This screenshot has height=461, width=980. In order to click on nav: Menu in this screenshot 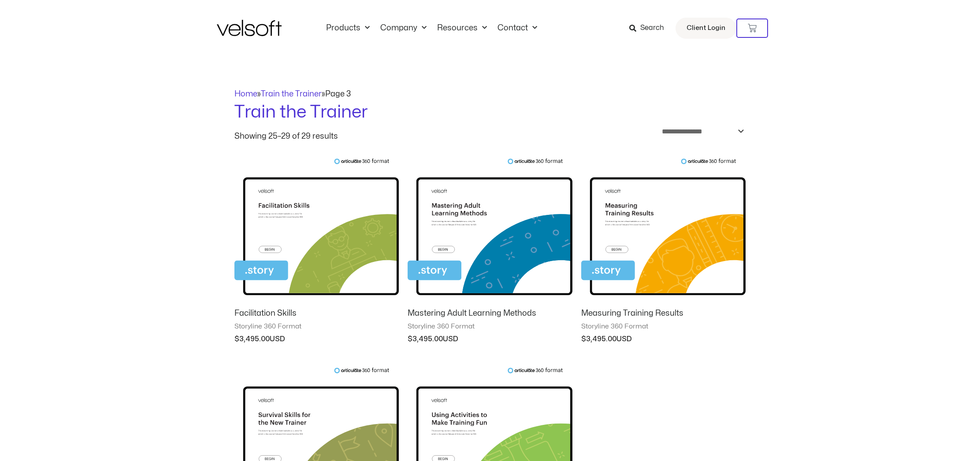, I will do `click(432, 28)`.